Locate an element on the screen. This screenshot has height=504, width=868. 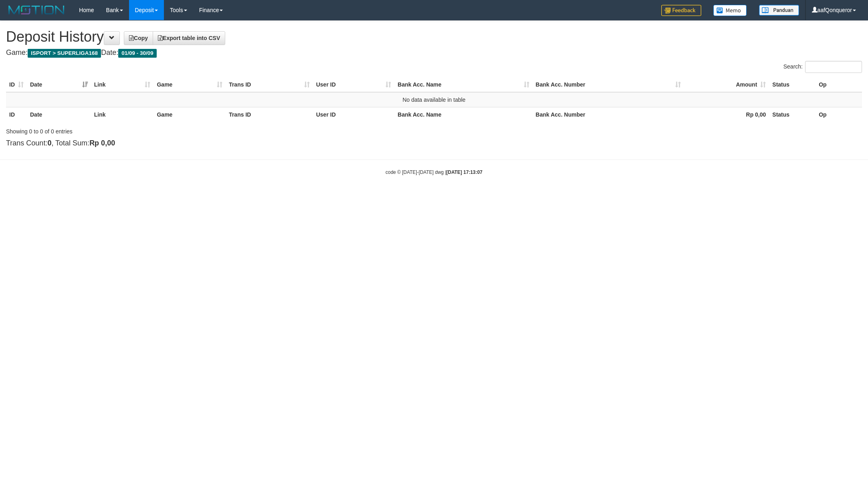
th: Trans ID is located at coordinates (269, 115).